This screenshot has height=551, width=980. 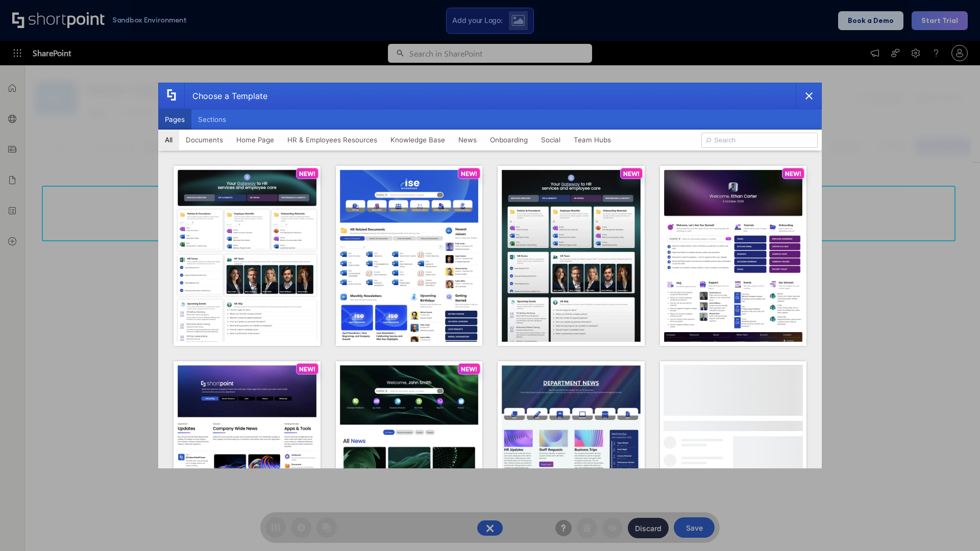 What do you see at coordinates (255, 140) in the screenshot?
I see `button: Home Page` at bounding box center [255, 140].